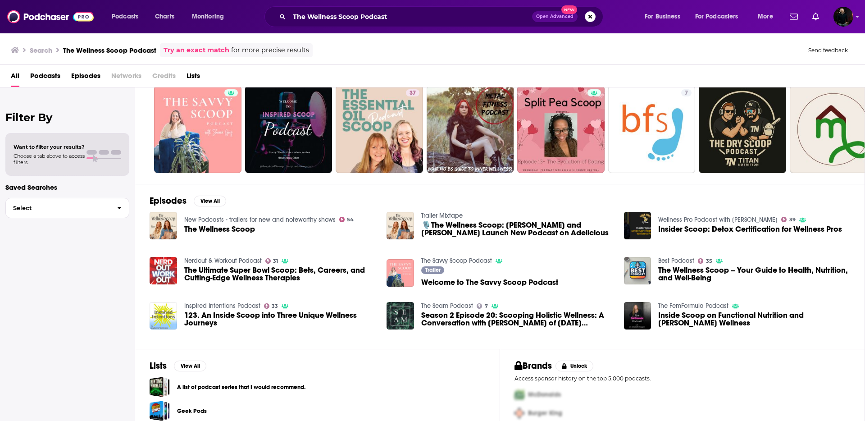  I want to click on img: Inside Scoop on Functional Nutrition and Elisabeth Wygant Wellness, so click(637, 315).